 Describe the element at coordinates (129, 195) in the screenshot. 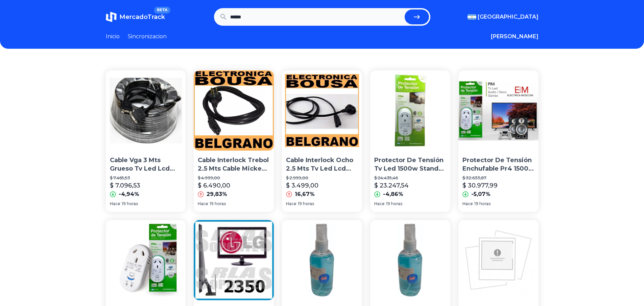

I see `p: -4,94%` at that location.